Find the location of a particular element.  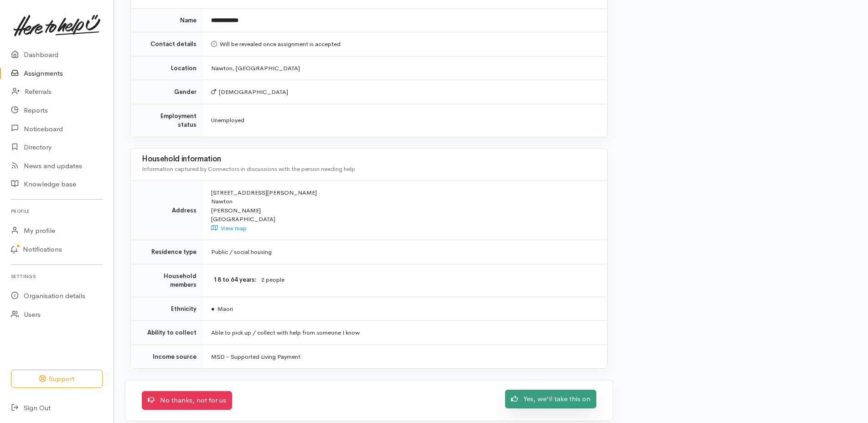

td: Able to pick up / collect with help from someone I know is located at coordinates (405, 333).